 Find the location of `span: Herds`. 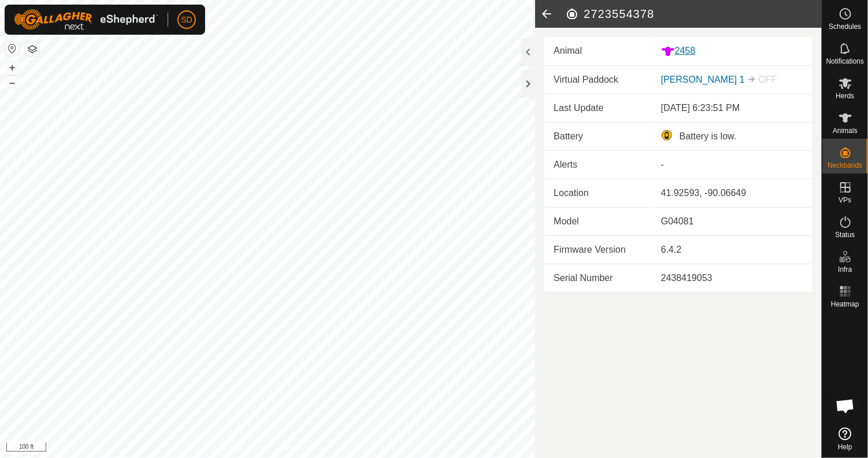

span: Herds is located at coordinates (845, 96).